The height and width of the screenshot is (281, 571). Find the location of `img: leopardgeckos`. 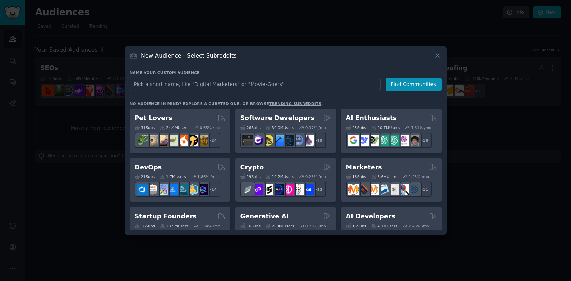

img: leopardgeckos is located at coordinates (162, 140).